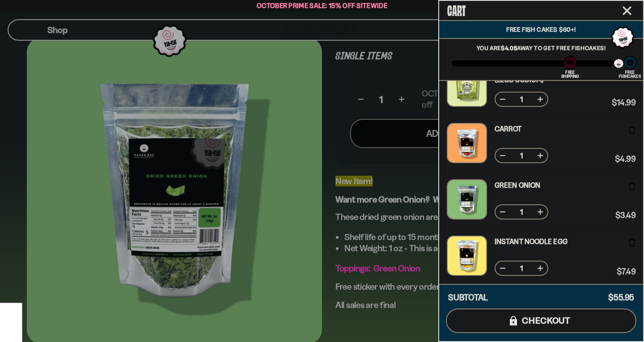  I want to click on h4: Subtotal, so click(468, 298).